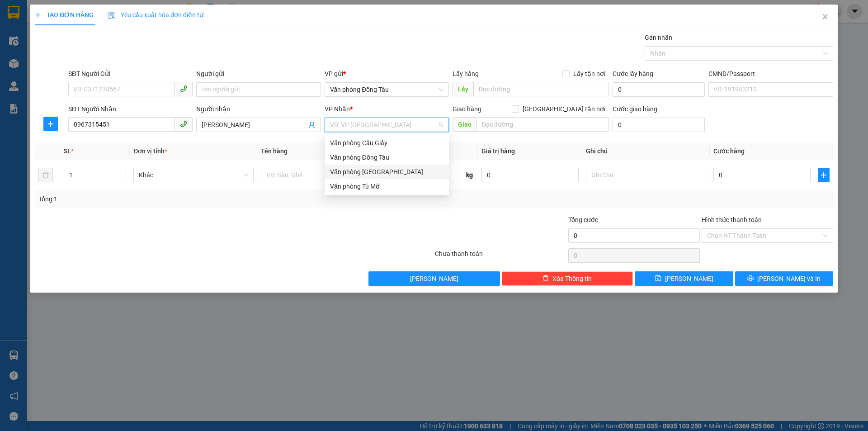  What do you see at coordinates (646, 175) in the screenshot?
I see `input: Ghi Chú` at bounding box center [646, 175].